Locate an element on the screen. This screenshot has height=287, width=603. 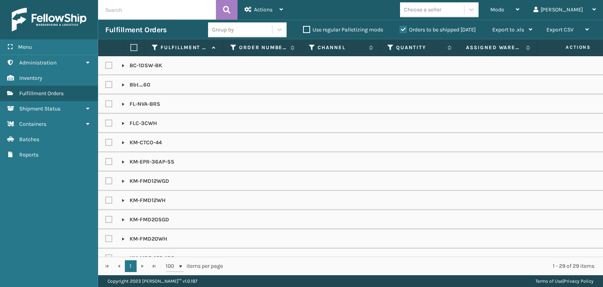
label: Channel is located at coordinates (341, 48).